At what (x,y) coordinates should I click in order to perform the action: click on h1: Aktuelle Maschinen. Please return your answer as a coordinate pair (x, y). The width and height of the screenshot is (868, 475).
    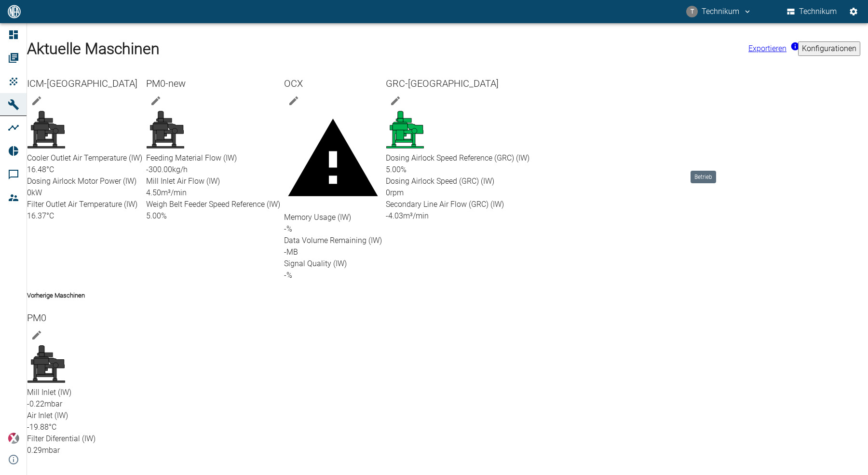
    Looking at the image, I should click on (448, 49).